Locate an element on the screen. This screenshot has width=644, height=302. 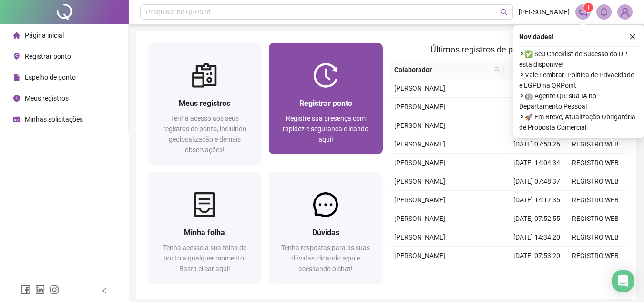
span: ⚬ ✅ Seu Checklist de Sucesso do DP está disponível is located at coordinates (578, 59).